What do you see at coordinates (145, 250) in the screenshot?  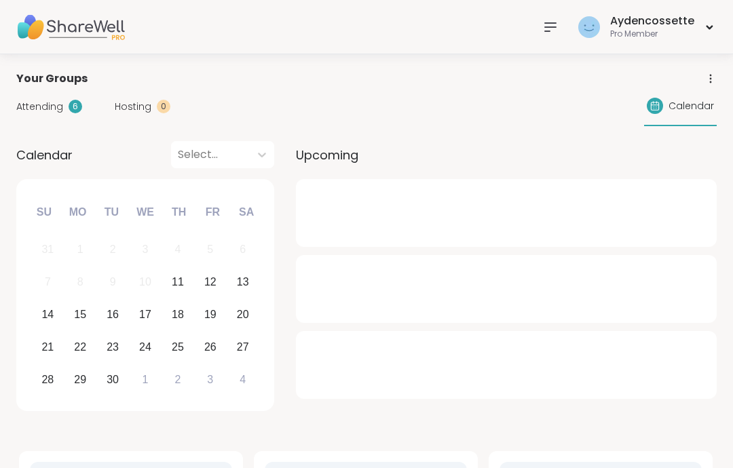 I see `div: Not available Wednesday, September 3rd, 2025` at bounding box center [145, 250].